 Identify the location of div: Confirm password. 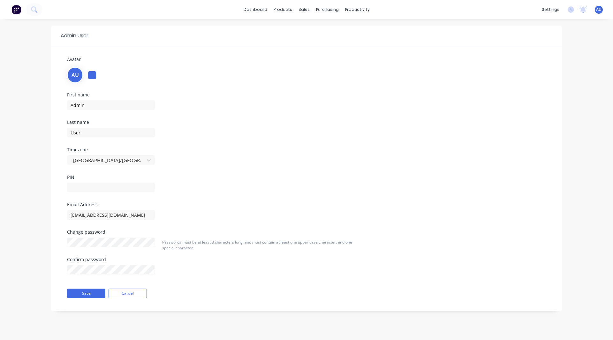
(111, 259).